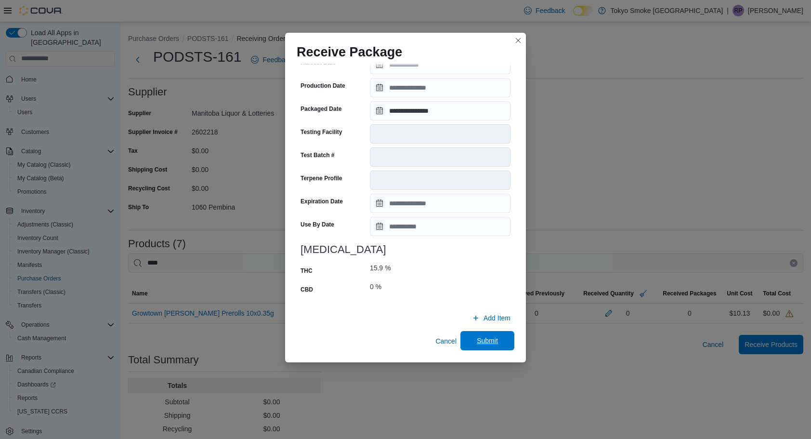 The width and height of the screenshot is (811, 439). Describe the element at coordinates (487, 341) in the screenshot. I see `span: Submit` at that location.